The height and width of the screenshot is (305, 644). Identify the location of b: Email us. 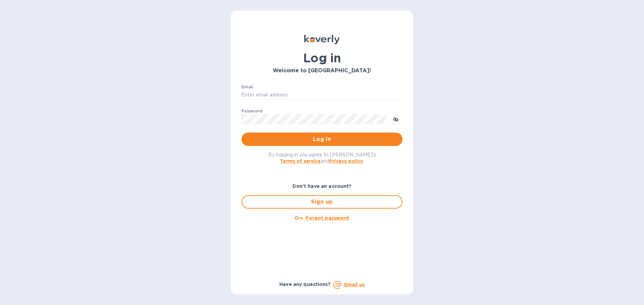
(354, 285).